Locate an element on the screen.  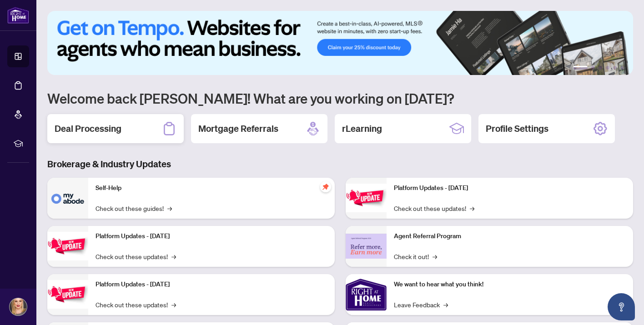
button: 2 is located at coordinates (593, 68).